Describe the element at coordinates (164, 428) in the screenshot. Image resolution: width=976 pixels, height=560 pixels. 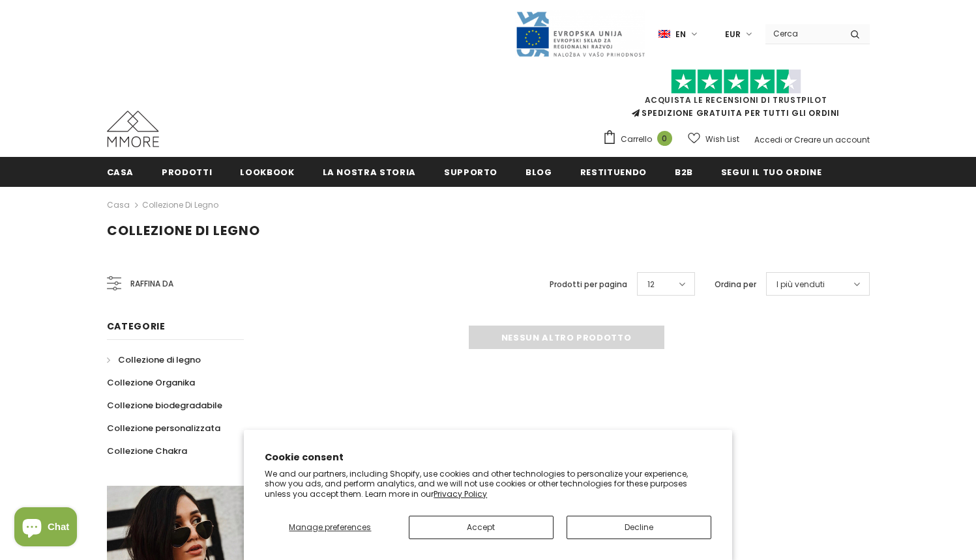
I see `span: Collezione personalizzata` at that location.